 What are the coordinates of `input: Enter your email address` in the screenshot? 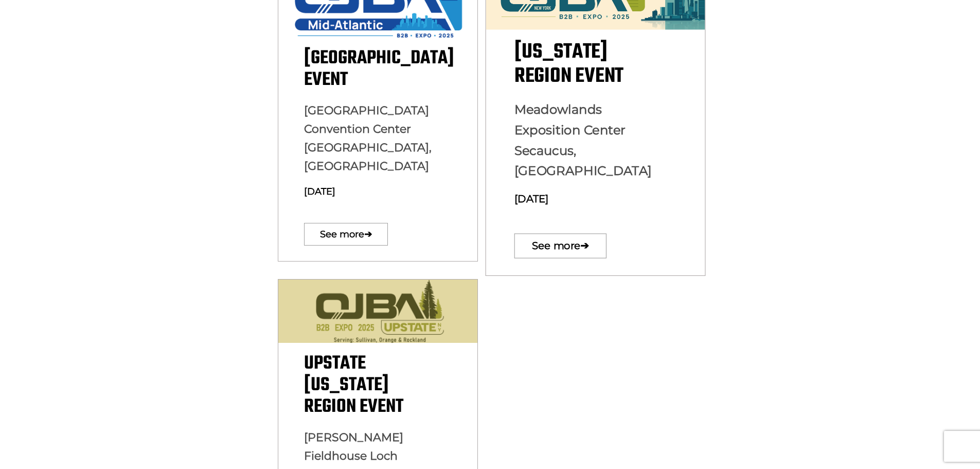 It's located at (100, 137).